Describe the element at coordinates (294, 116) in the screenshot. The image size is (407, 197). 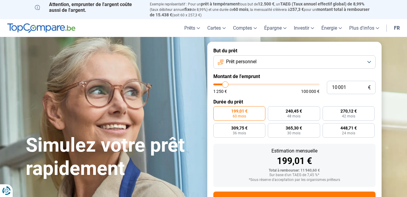
I see `span: 48 mois` at that location.